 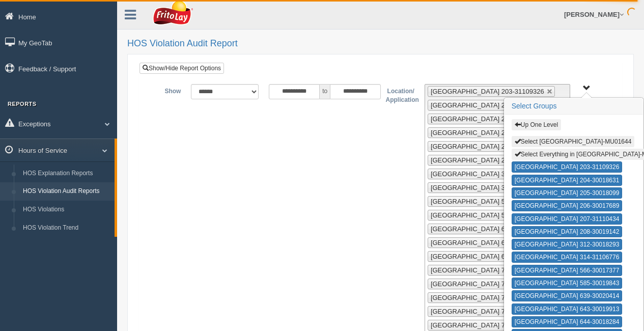 I want to click on h2: HOS Violation Audit Report, so click(x=380, y=44).